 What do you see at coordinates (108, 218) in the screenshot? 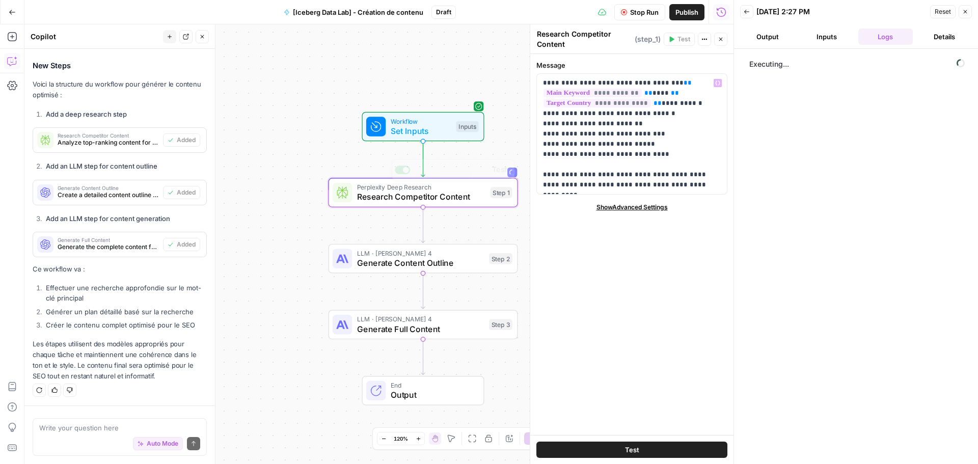
I see `strong: Add an LLM step for content generation` at bounding box center [108, 218].